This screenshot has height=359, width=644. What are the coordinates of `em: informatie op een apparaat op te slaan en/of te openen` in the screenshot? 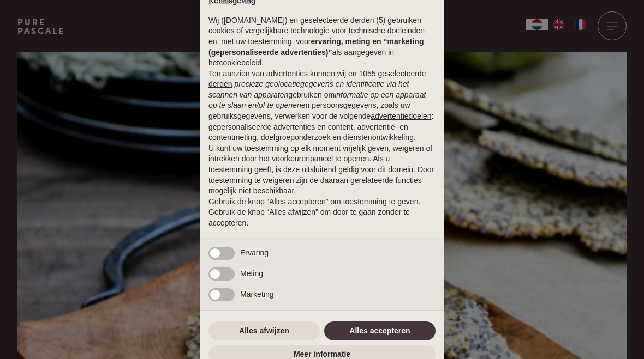 It's located at (317, 100).